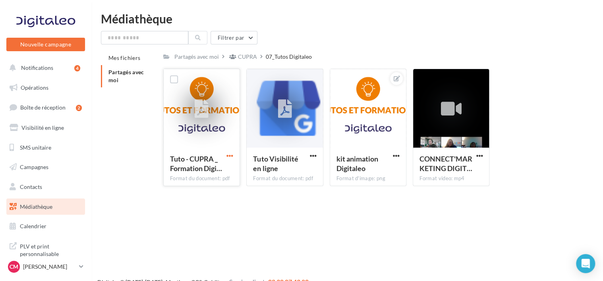 The height and width of the screenshot is (281, 603). Describe the element at coordinates (234, 38) in the screenshot. I see `button: Filtrer par` at that location.